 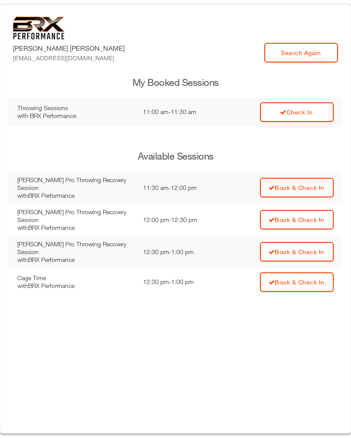 I want to click on h3: Available Sessions, so click(x=176, y=156).